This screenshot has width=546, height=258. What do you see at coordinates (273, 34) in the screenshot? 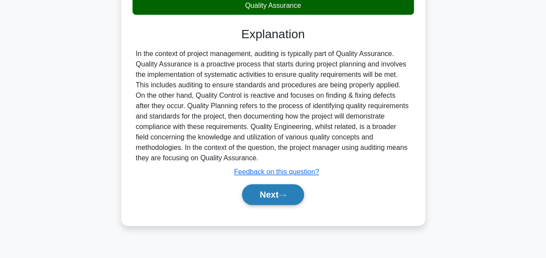
I see `h3: Explanation` at bounding box center [273, 34].